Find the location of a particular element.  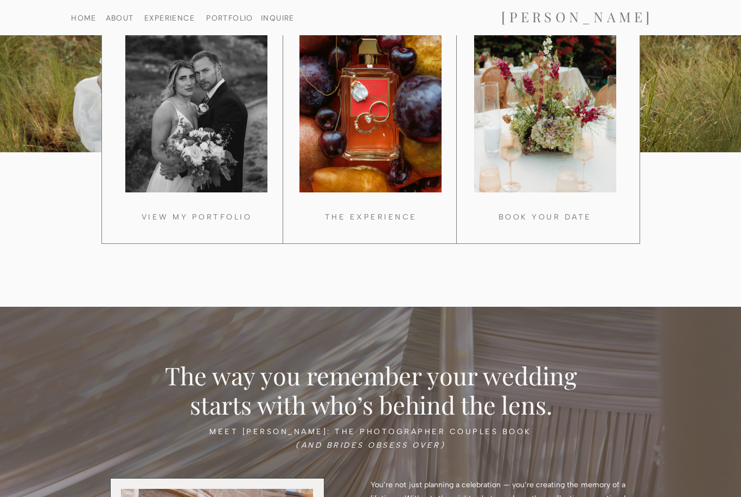

nav: ABOUT is located at coordinates (119, 17).